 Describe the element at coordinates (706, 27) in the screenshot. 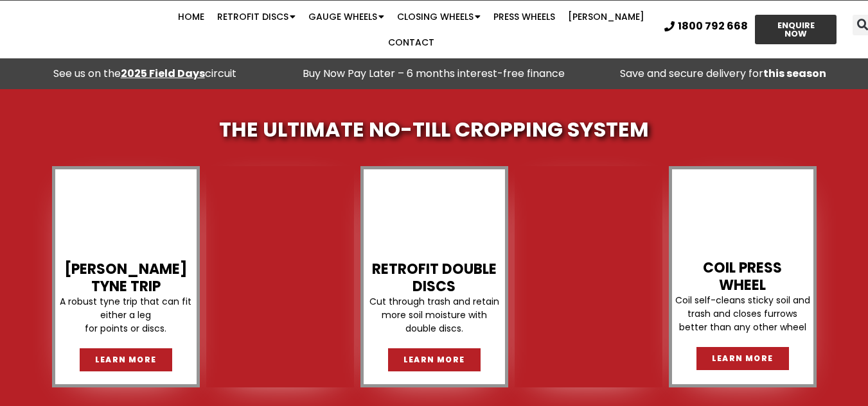

I see `a: 1800 792 668` at that location.